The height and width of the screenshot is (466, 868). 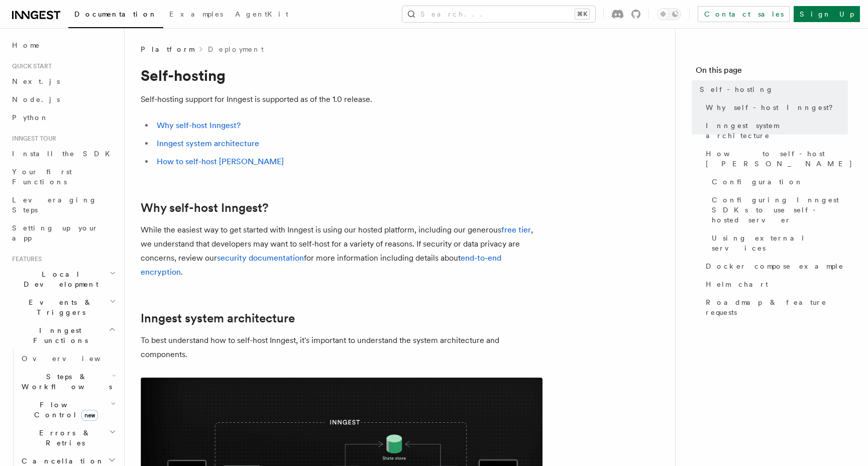 What do you see at coordinates (63, 205) in the screenshot?
I see `a: Leveraging Steps` at bounding box center [63, 205].